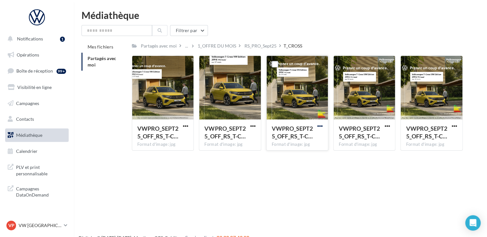 The height and width of the screenshot is (237, 487). What do you see at coordinates (28, 54) in the screenshot?
I see `span: Opérations` at bounding box center [28, 54].